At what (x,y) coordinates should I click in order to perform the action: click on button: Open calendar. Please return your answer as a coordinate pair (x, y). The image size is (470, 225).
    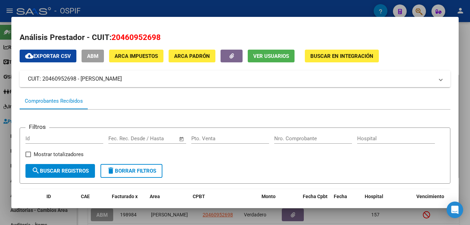
    Looking at the image, I should click on (182, 139).